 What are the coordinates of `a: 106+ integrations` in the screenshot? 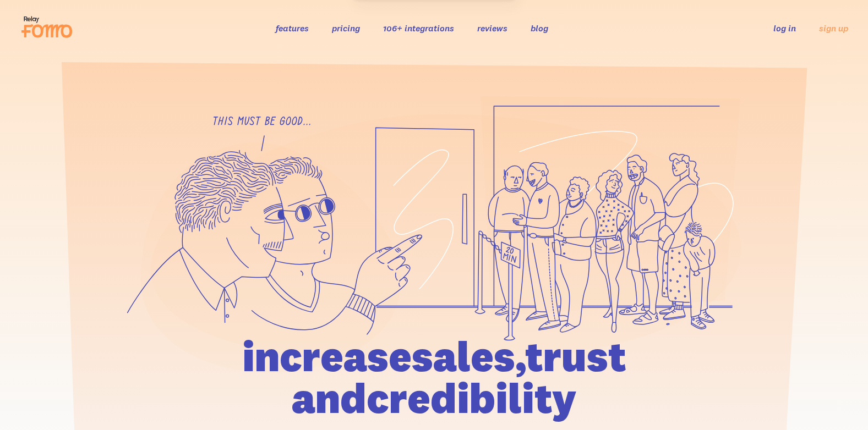 It's located at (419, 28).